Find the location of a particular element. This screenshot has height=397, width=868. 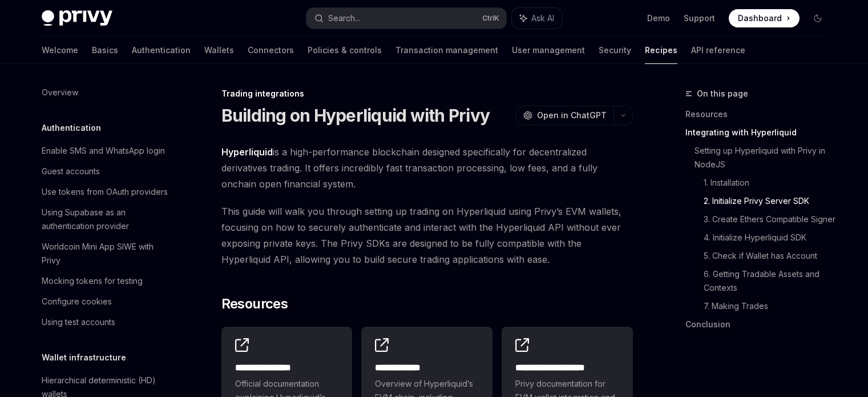

a: Use tokens from OAuth providers is located at coordinates (106, 192).